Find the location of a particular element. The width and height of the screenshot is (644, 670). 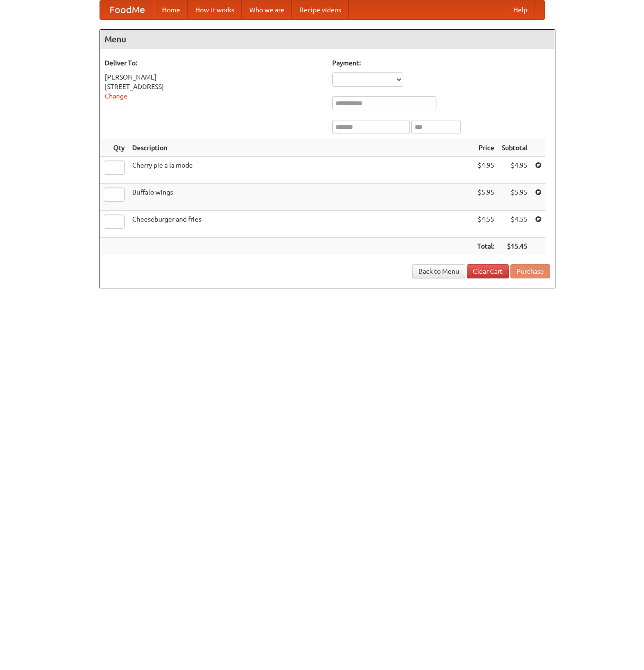

h5: Deliver To: is located at coordinates (214, 63).